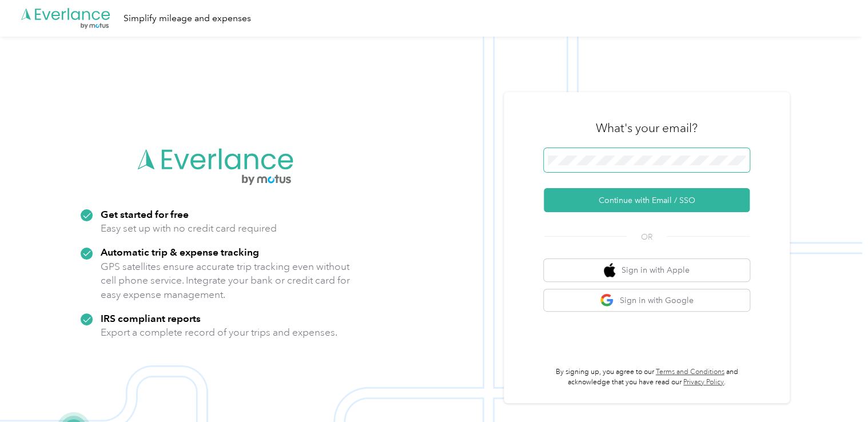 The height and width of the screenshot is (422, 868). Describe the element at coordinates (187, 18) in the screenshot. I see `div: Simplify mileage and expenses` at that location.